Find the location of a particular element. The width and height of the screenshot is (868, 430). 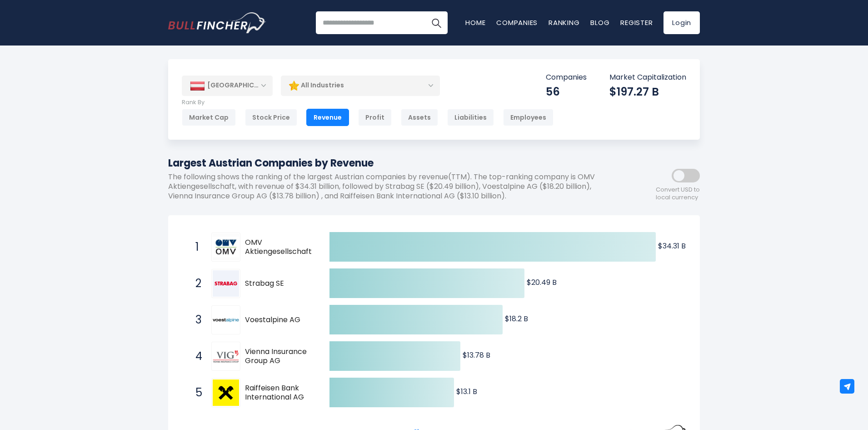

img: OMV Aktiengesellschaft is located at coordinates (226, 247).